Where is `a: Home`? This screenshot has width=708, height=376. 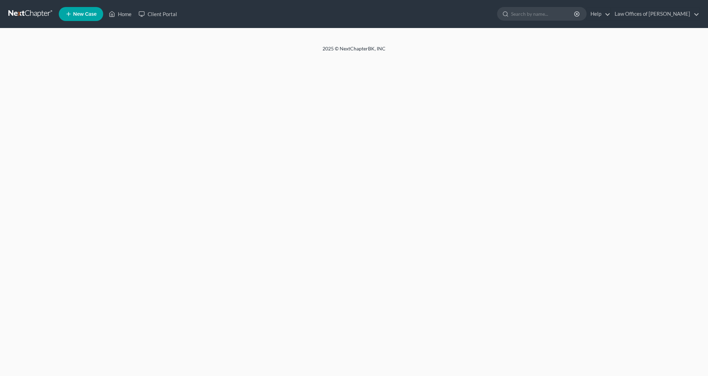
a: Home is located at coordinates (120, 14).